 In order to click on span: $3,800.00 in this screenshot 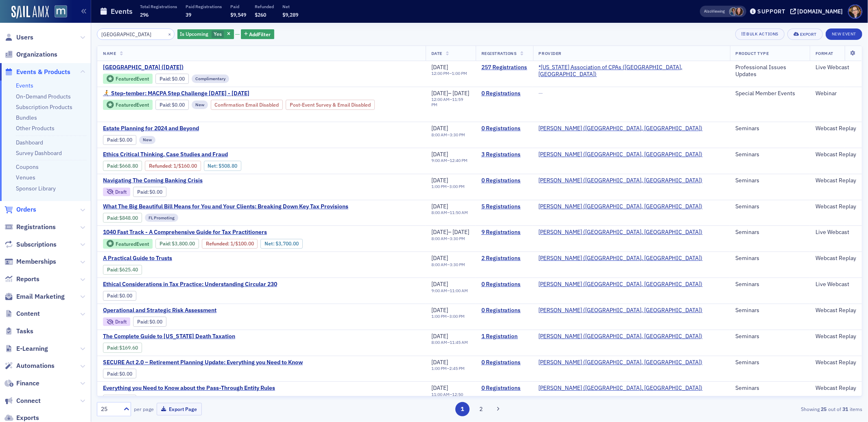, I will do `click(183, 243)`.